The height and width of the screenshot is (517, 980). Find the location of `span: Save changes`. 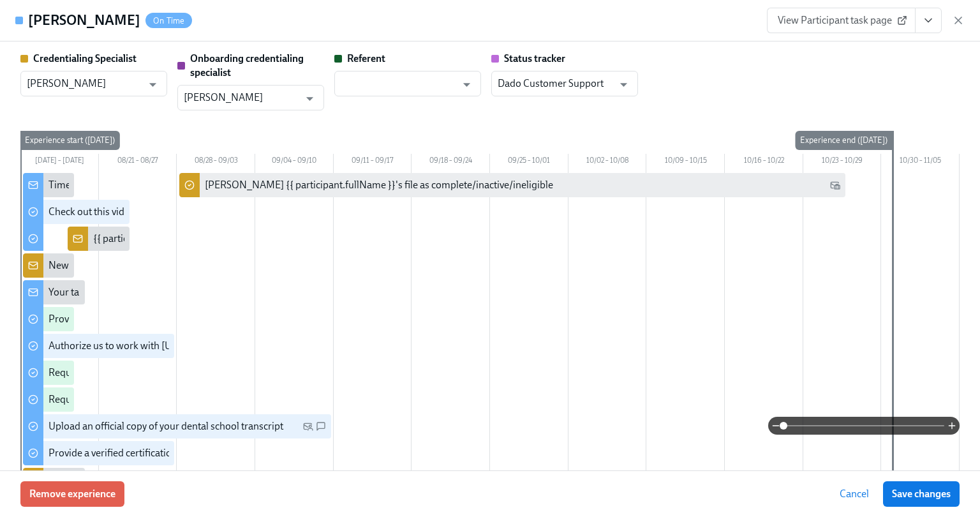

span: Save changes is located at coordinates (921, 494).